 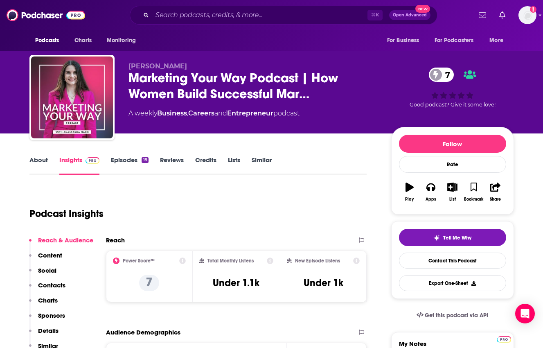 I want to click on span: Tell Me Why, so click(x=457, y=238).